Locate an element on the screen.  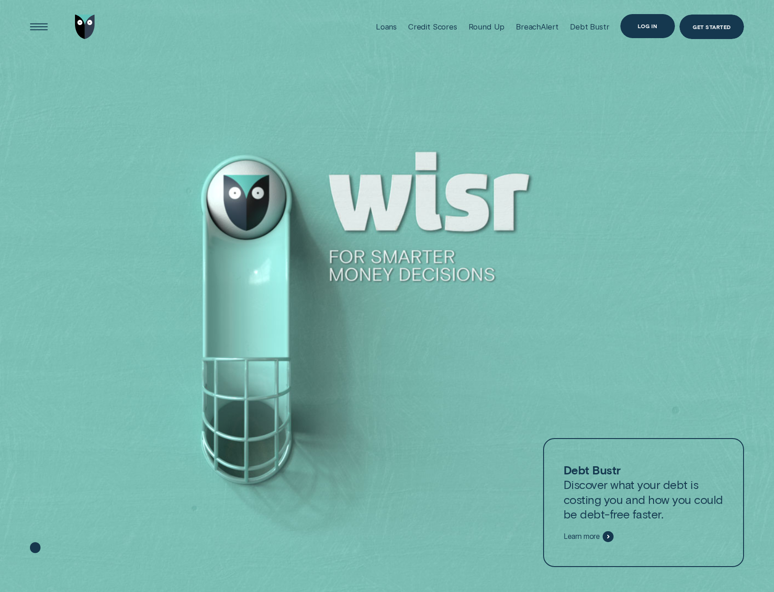
a: Debt BustrDiscover what your debt is costing you and how you could be debt-free faster.Learn more is located at coordinates (643, 503).